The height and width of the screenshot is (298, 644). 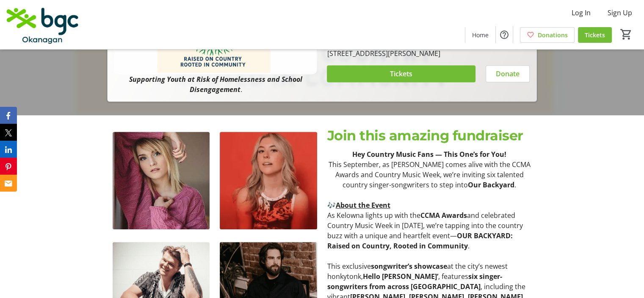 I want to click on button: Sign Up, so click(x=620, y=13).